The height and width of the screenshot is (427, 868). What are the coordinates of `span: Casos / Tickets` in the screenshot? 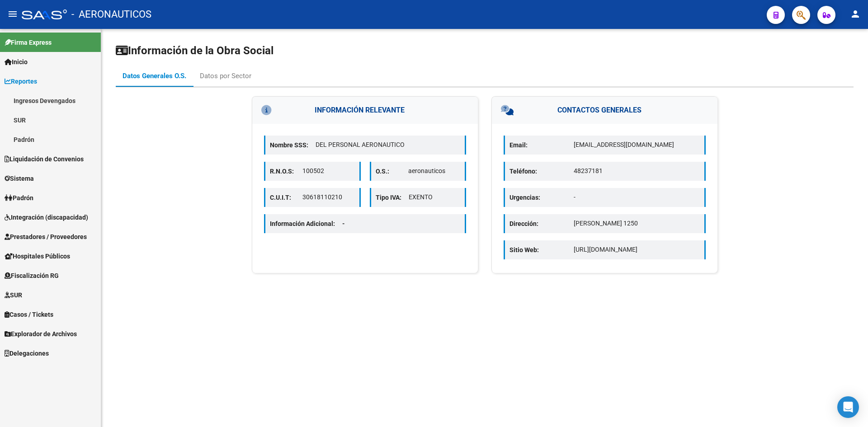 It's located at (29, 314).